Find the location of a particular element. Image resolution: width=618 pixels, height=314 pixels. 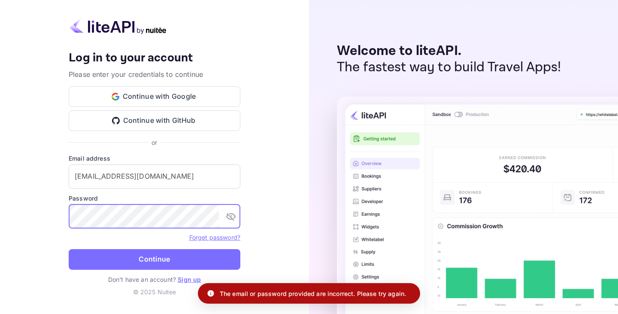

button: Continue is located at coordinates (154, 259).